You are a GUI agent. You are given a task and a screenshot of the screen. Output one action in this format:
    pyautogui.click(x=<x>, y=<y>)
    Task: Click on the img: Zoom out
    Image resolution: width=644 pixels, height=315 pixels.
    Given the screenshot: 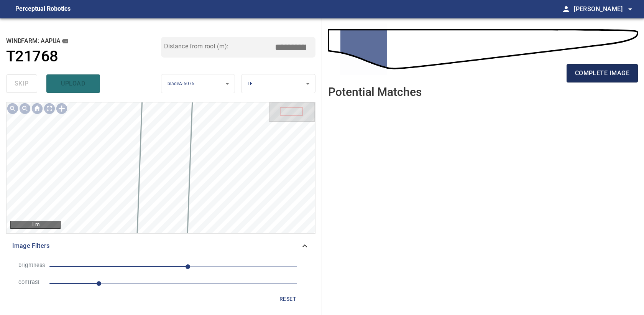 What is the action you would take?
    pyautogui.click(x=25, y=109)
    